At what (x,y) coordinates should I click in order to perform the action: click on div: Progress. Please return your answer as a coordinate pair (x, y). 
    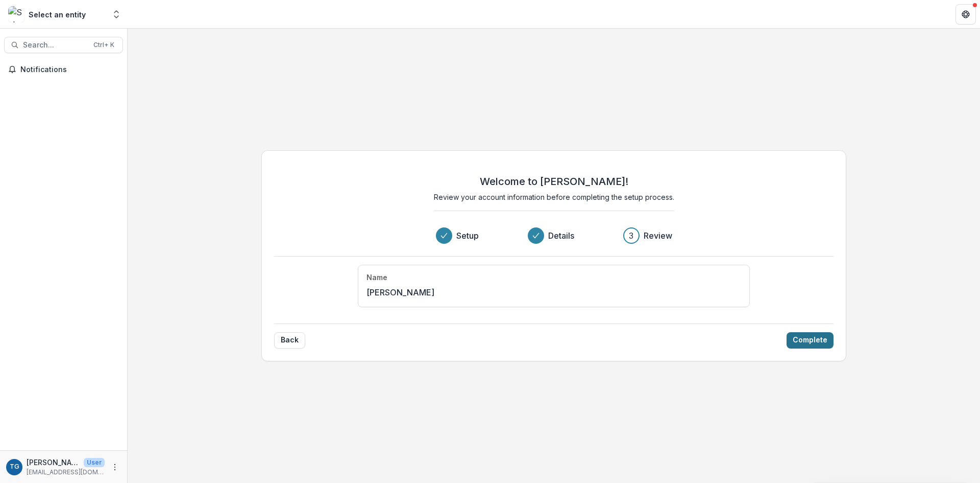
    Looking at the image, I should click on (554, 236).